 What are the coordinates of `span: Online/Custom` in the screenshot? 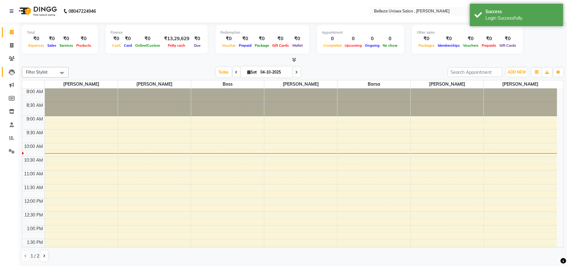 It's located at (148, 45).